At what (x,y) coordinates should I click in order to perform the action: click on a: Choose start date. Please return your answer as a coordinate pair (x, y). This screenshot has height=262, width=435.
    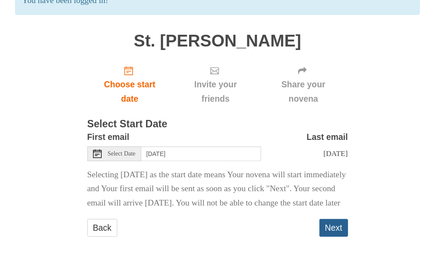
    Looking at the image, I should click on (130, 84).